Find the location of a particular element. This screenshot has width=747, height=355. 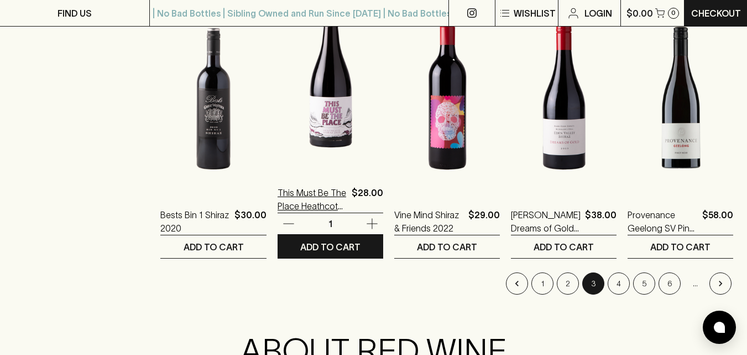

p: $38.00 is located at coordinates (601, 221).